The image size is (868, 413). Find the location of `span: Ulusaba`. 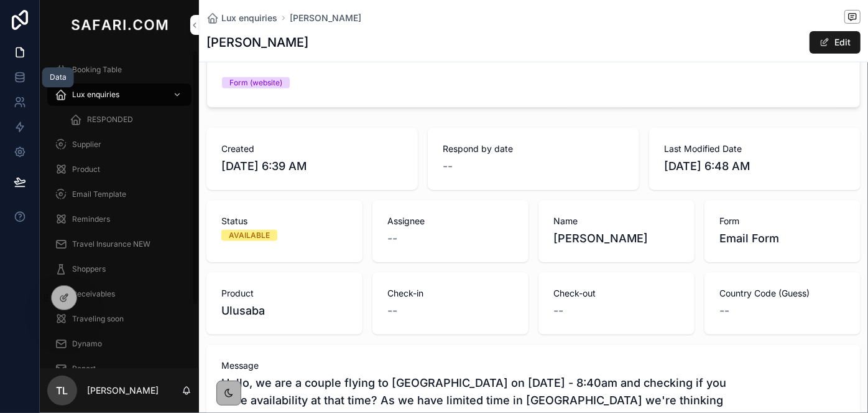

span: Ulusaba is located at coordinates (284, 311).